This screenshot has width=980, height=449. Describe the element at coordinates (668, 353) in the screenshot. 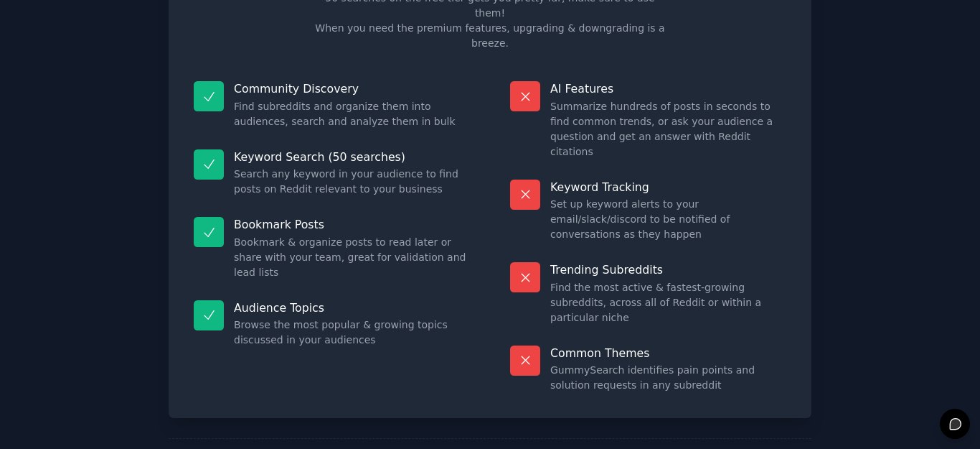

I see `p: Common Themes` at that location.